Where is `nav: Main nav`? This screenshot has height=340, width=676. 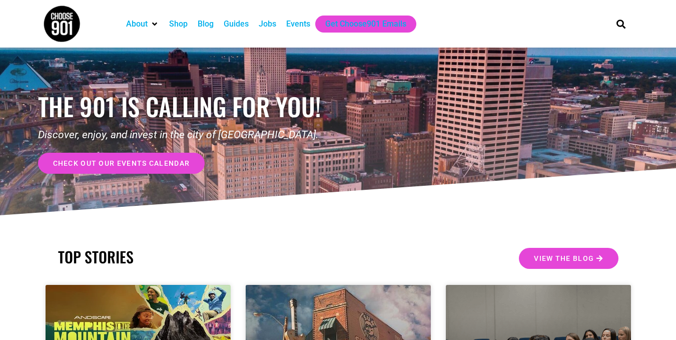
nav: Main nav is located at coordinates (360, 24).